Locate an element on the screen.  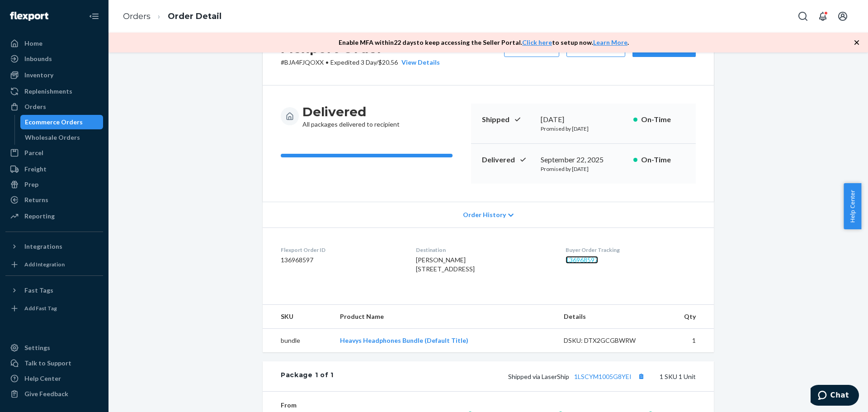
div: DSKU: DTX2GCGBWRW is located at coordinates (607, 341).